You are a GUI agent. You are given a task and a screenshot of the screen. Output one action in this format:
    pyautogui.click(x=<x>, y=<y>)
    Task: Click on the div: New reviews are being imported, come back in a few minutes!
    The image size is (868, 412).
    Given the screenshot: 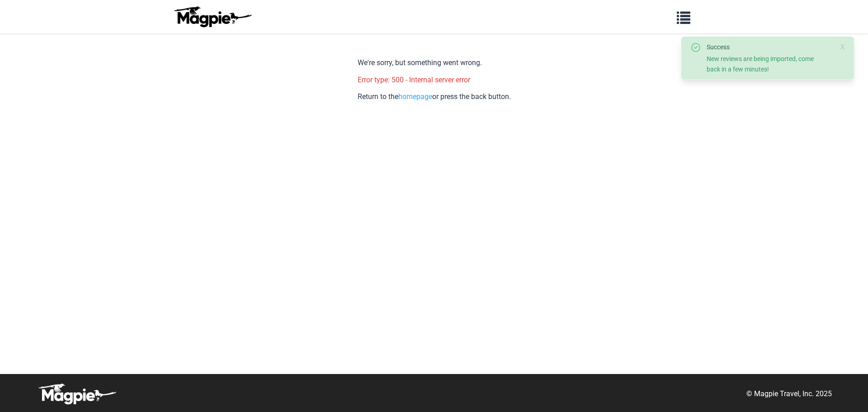 What is the action you would take?
    pyautogui.click(x=767, y=63)
    